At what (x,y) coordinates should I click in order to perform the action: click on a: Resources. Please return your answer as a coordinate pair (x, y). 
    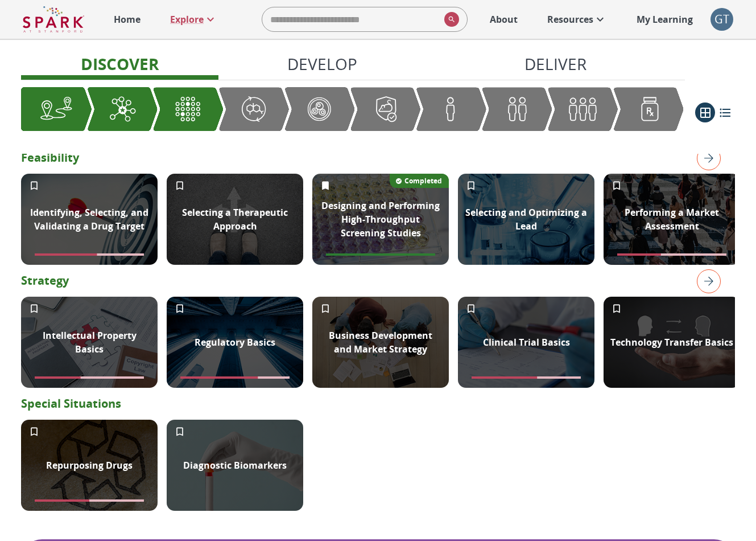
    Looking at the image, I should click on (577, 19).